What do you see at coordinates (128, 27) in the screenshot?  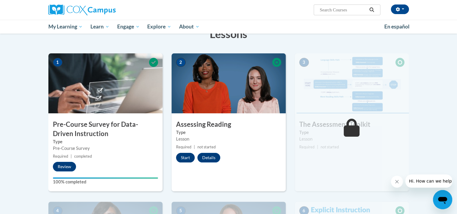 I see `span: Engage` at bounding box center [128, 27].